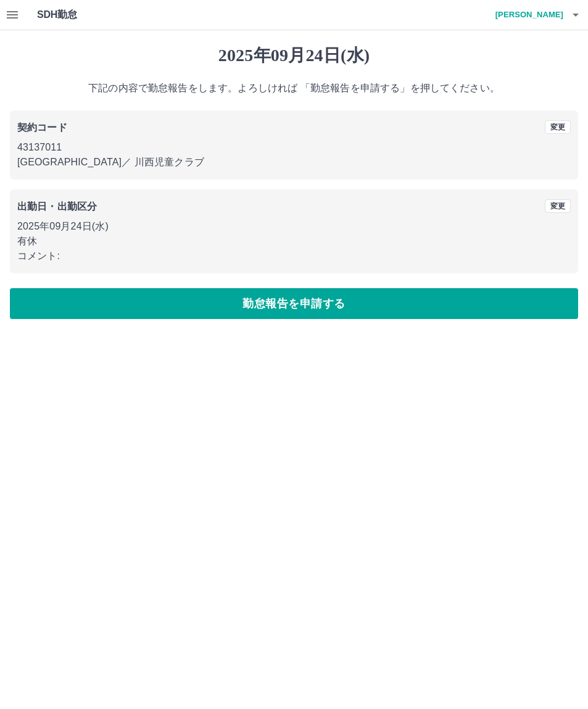 The width and height of the screenshot is (588, 709). Describe the element at coordinates (294, 256) in the screenshot. I see `p: コメント:` at that location.